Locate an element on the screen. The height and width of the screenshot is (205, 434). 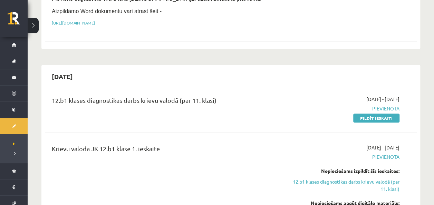
a: Pildīt ieskaiti is located at coordinates (376, 118).